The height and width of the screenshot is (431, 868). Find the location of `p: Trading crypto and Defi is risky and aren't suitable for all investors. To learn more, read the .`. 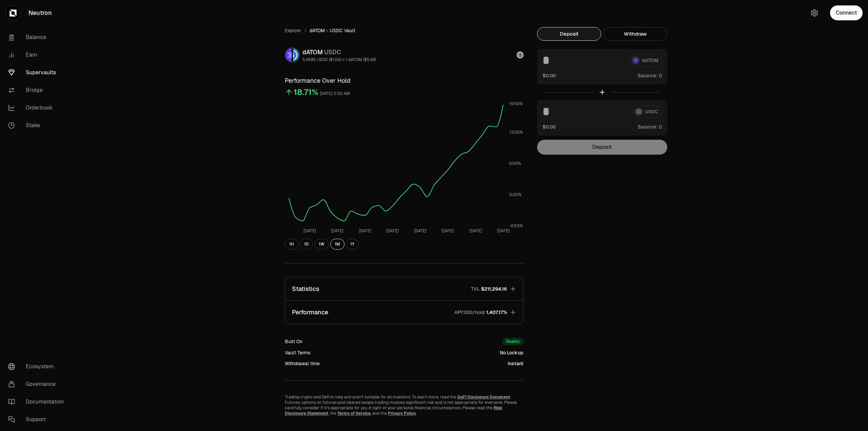

p: Trading crypto and Defi is risky and aren't suitable for all investors. To learn more, read the . is located at coordinates (404, 397).